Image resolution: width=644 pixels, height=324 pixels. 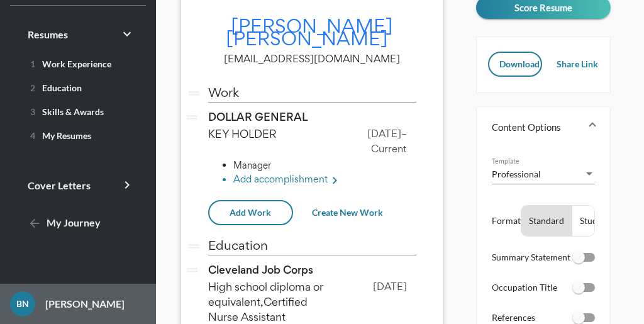 I want to click on a: 4My Resumes, so click(x=78, y=135).